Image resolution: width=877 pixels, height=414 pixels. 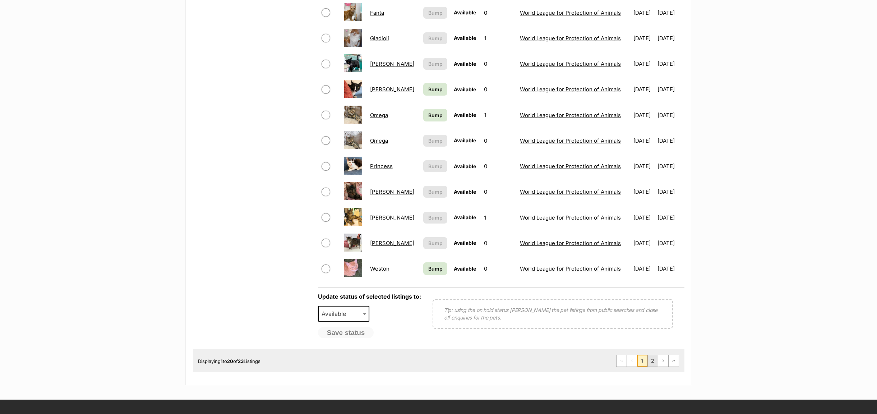 What do you see at coordinates (222, 361) in the screenshot?
I see `strong: 1` at bounding box center [222, 361].